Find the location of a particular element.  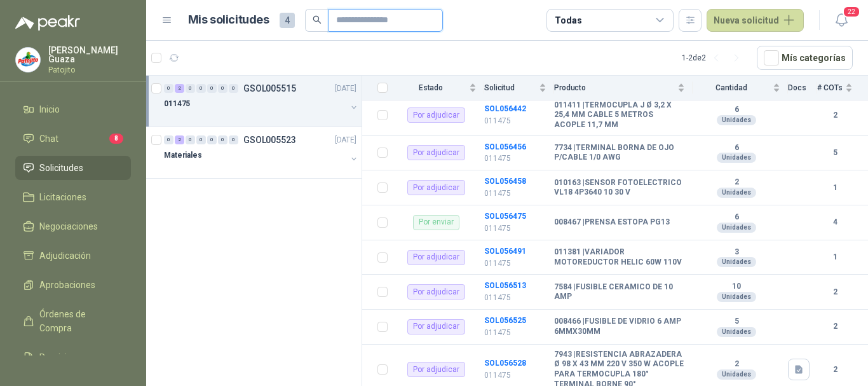

span: Aprobaciones is located at coordinates (67, 285).